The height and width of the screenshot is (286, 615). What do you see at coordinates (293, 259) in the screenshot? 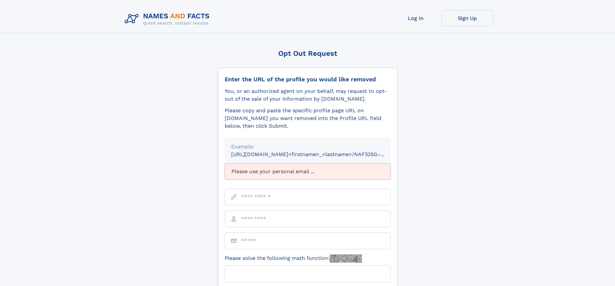
I see `label: Please solve the following math function:` at bounding box center [293, 259].